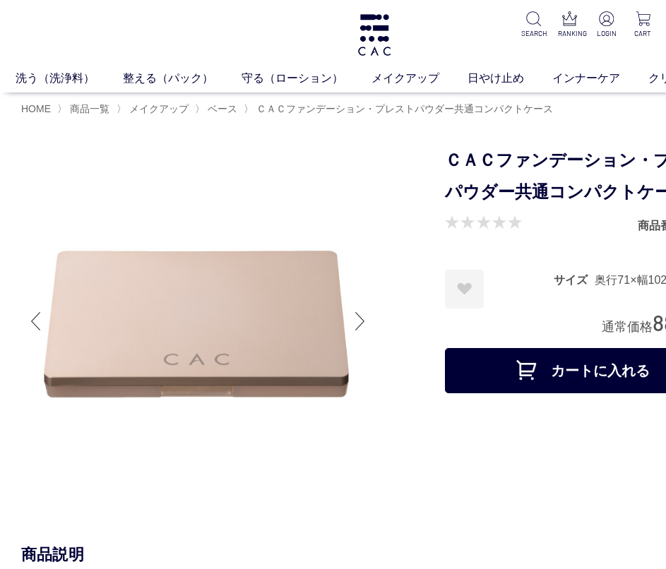  Describe the element at coordinates (569, 25) in the screenshot. I see `a: RANKING` at that location.